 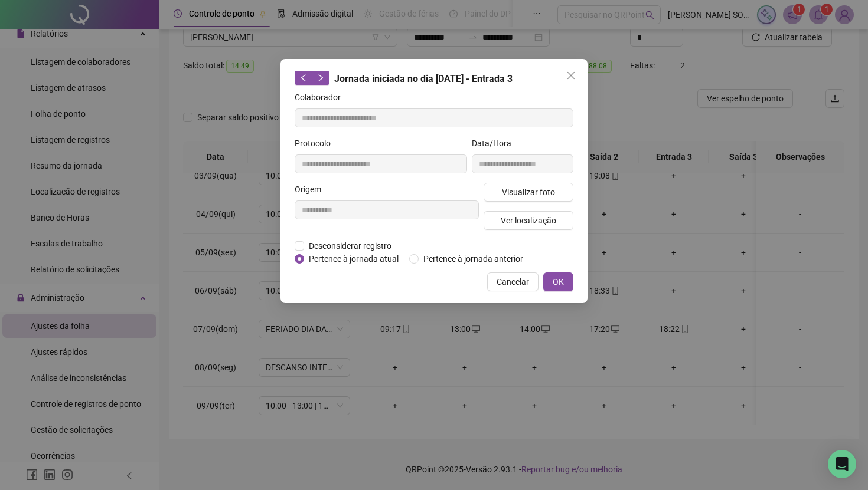 I want to click on span: Desconsiderar registro, so click(x=350, y=246).